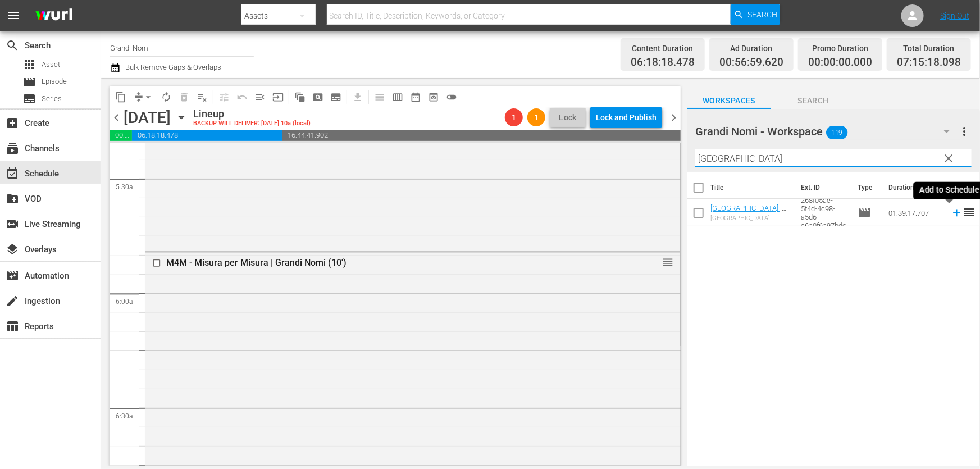  What do you see at coordinates (184, 97) in the screenshot?
I see `span: Select an event to delete` at bounding box center [184, 97].